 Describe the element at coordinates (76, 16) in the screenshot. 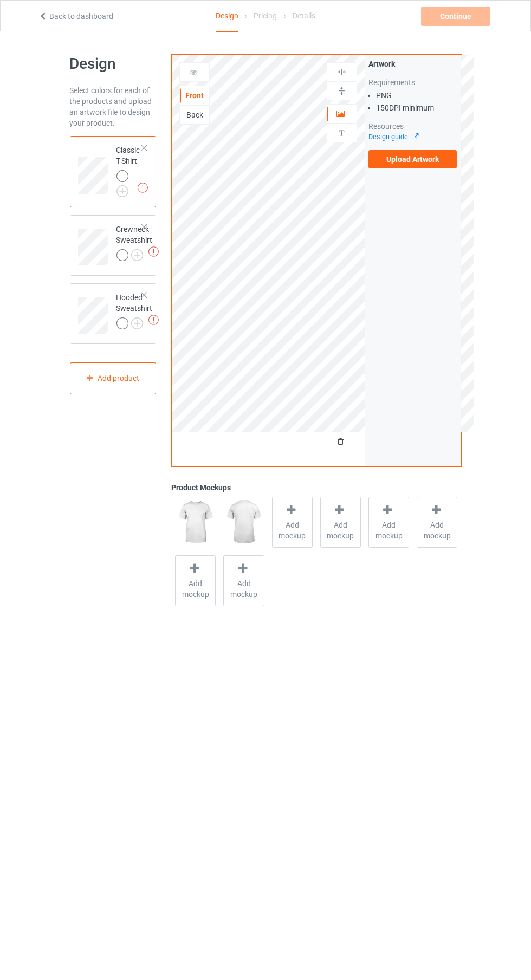

I see `a: Back to dashboard` at that location.